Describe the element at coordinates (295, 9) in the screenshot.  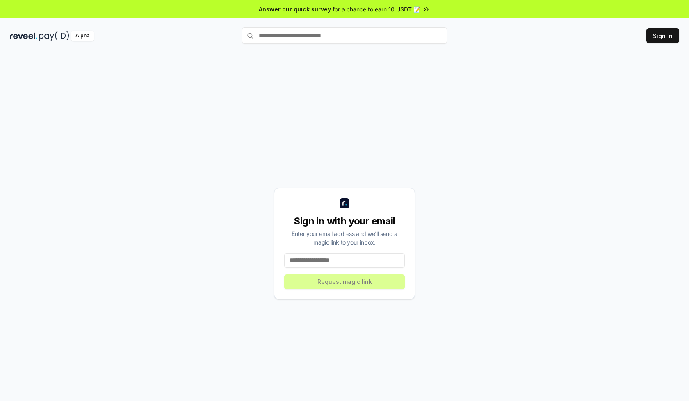
I see `span: Answer our quick survey` at that location.